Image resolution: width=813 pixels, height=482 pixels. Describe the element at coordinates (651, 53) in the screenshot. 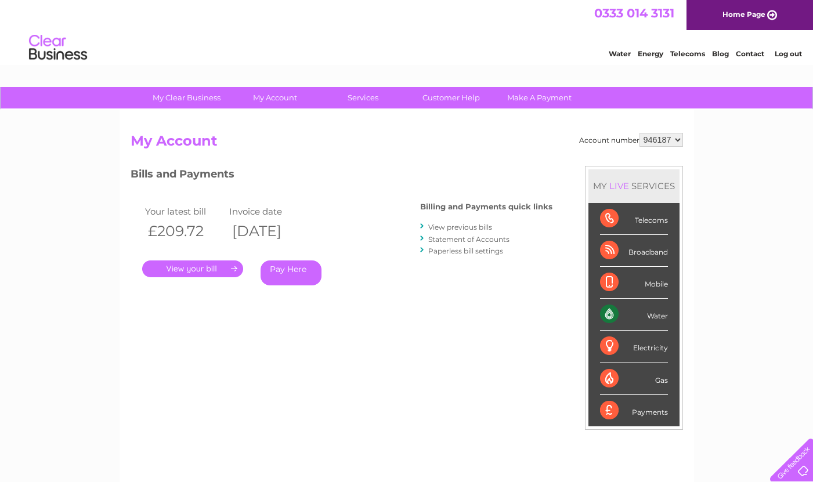

I see `a: Energy` at that location.